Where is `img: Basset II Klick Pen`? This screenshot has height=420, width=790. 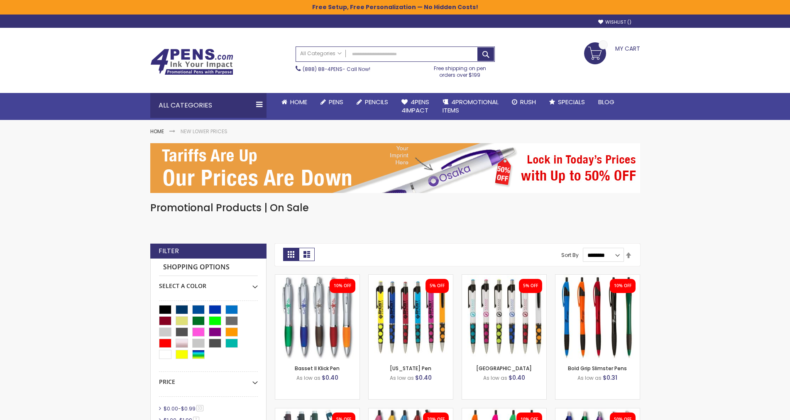
img: Basset II Klick Pen is located at coordinates (317, 317).